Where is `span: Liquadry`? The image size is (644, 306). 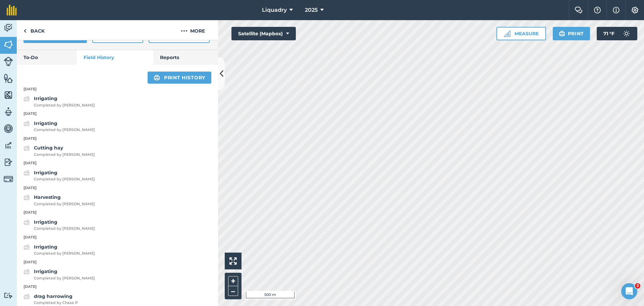
span: Liquadry is located at coordinates (274, 10).